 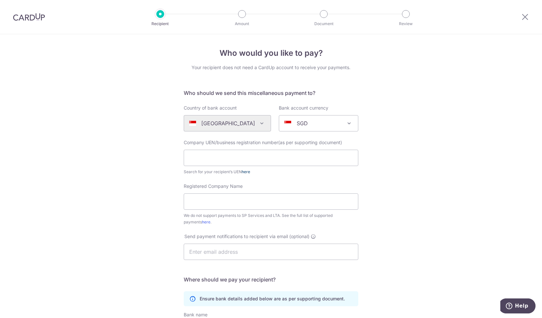 What do you see at coordinates (271, 93) in the screenshot?
I see `h5: Who should we send this miscellaneous payment to?` at bounding box center [271, 93].